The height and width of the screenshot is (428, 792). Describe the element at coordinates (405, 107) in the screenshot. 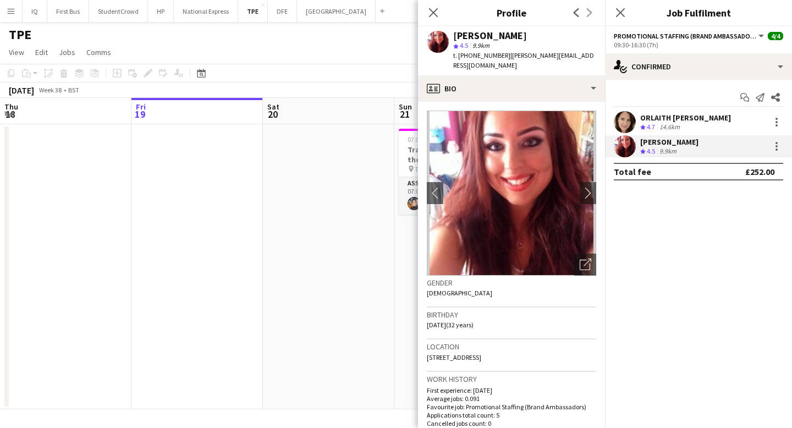

I see `span: Sun` at that location.